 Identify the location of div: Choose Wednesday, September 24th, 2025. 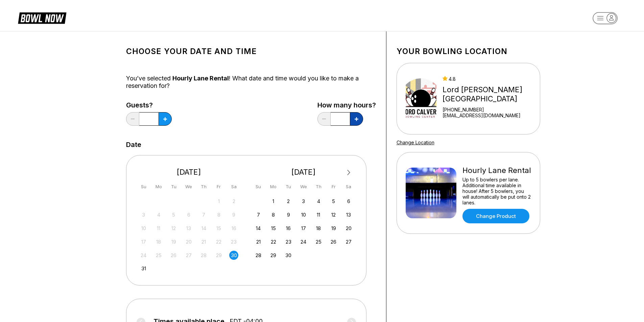
(303, 242).